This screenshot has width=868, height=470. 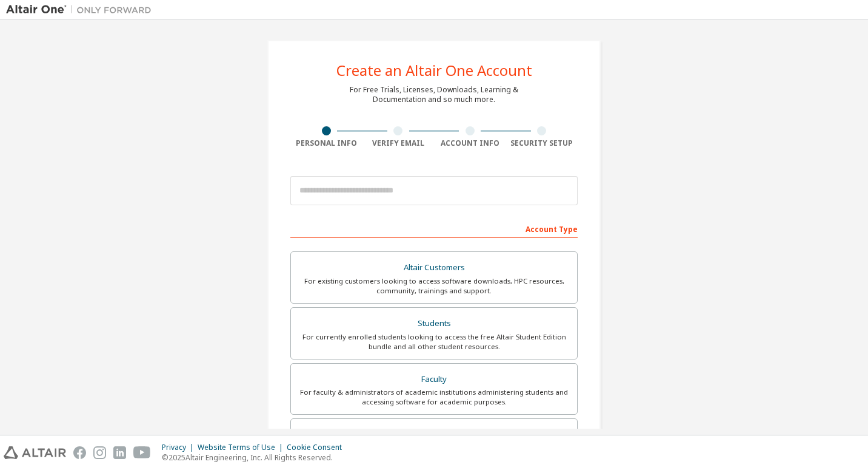 What do you see at coordinates (434, 286) in the screenshot?
I see `div: For existing customers looking to access software downloads, HPC resources, community, trainings ...` at bounding box center [434, 286].